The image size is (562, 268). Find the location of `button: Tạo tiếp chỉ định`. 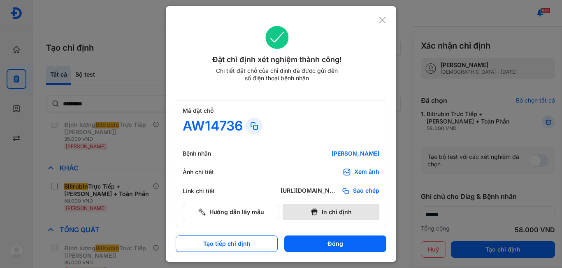

button: Tạo tiếp chỉ định is located at coordinates (227, 244).